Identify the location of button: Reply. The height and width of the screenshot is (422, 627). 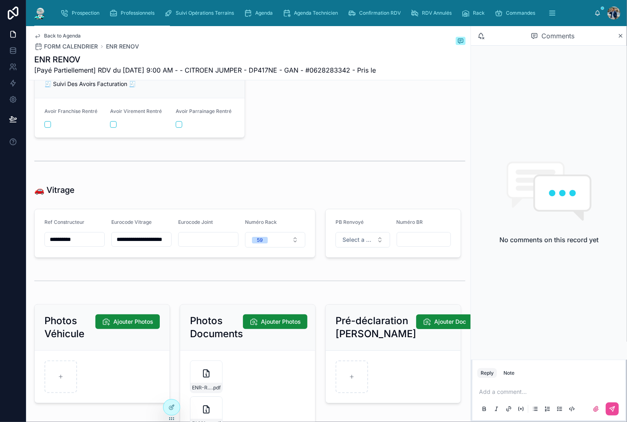
(487, 373).